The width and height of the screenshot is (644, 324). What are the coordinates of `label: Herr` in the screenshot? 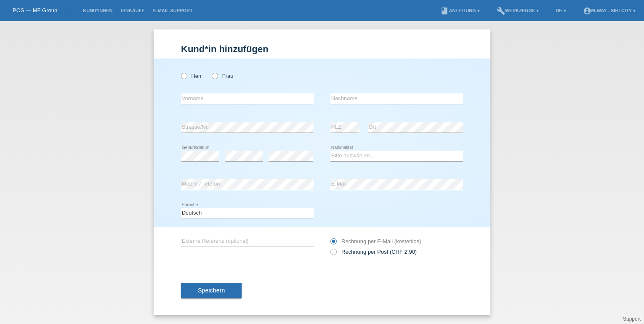 It's located at (192, 76).